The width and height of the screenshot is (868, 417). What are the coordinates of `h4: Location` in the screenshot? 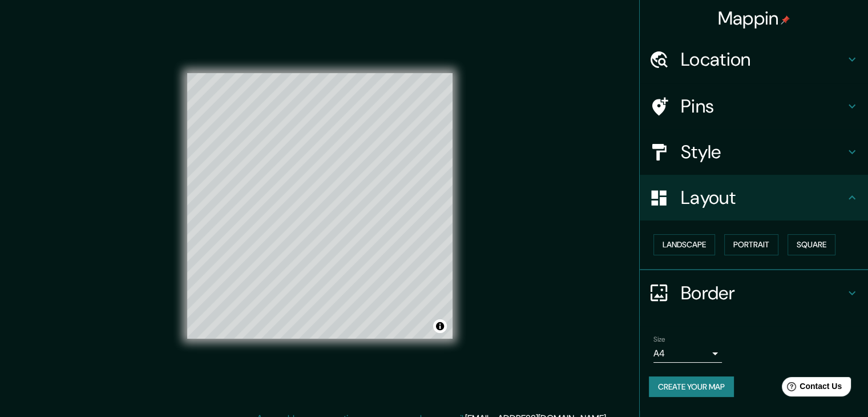 It's located at (763, 59).